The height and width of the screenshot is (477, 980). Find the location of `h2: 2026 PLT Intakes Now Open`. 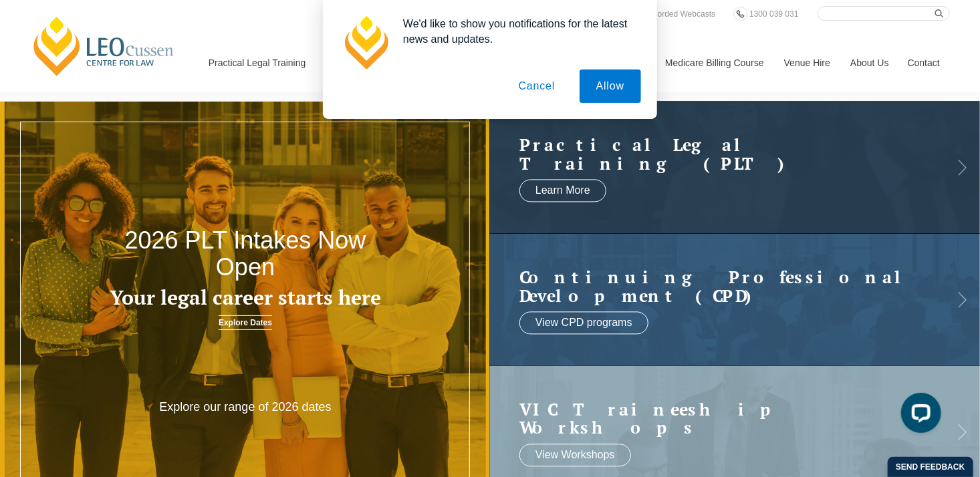

h2: 2026 PLT Intakes Now Open is located at coordinates (245, 254).